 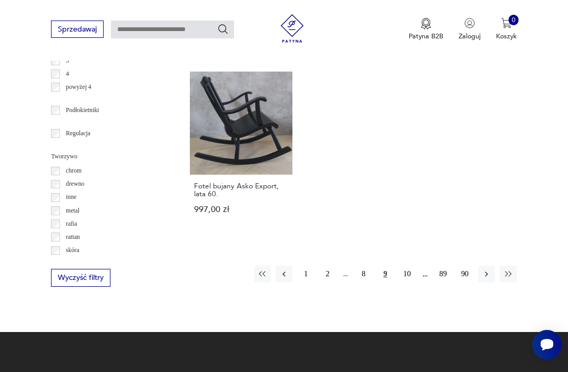 I want to click on p: skóra, so click(x=72, y=251).